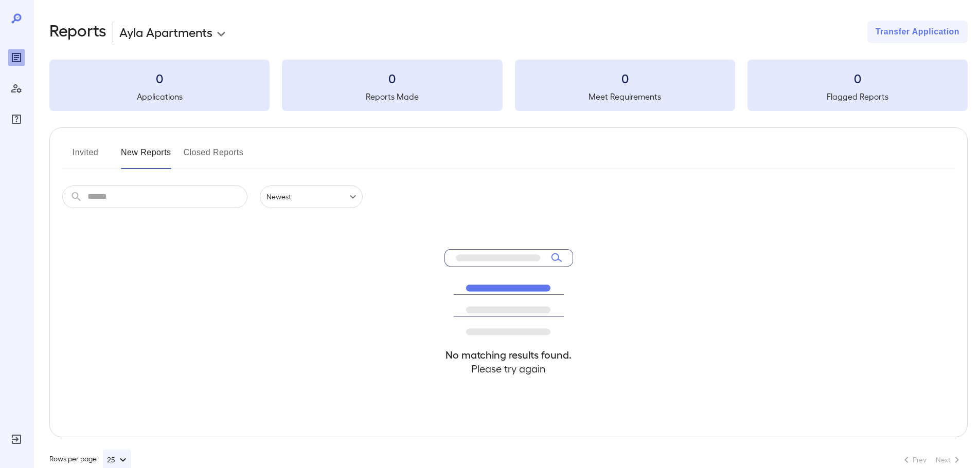 Image resolution: width=980 pixels, height=468 pixels. What do you see at coordinates (213, 157) in the screenshot?
I see `button: Closed Reports` at bounding box center [213, 157].